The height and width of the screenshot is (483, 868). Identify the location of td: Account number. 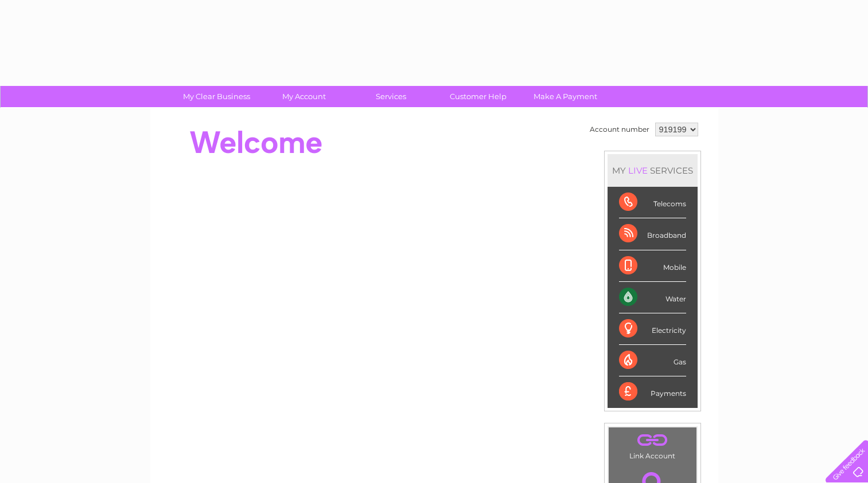
(619, 130).